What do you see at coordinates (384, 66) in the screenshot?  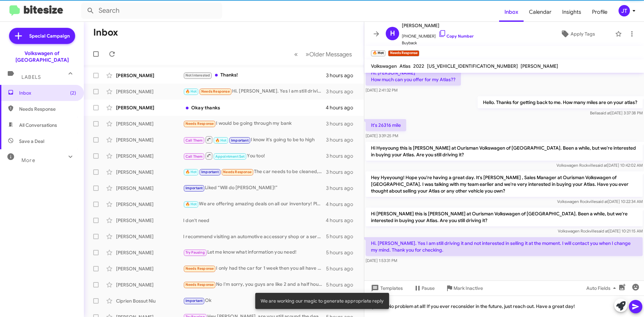 I see `span: Volkswagen` at bounding box center [384, 66].